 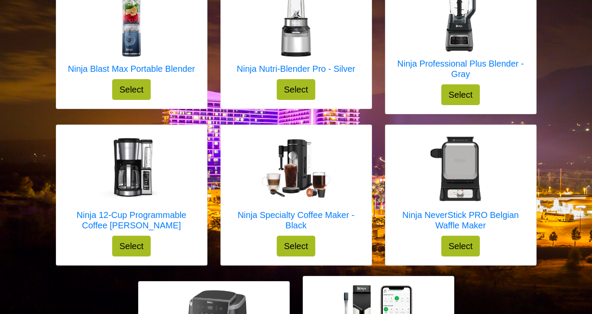 I want to click on img: Ninja NeverStick PRO Belgian Waffle Maker, so click(x=461, y=168).